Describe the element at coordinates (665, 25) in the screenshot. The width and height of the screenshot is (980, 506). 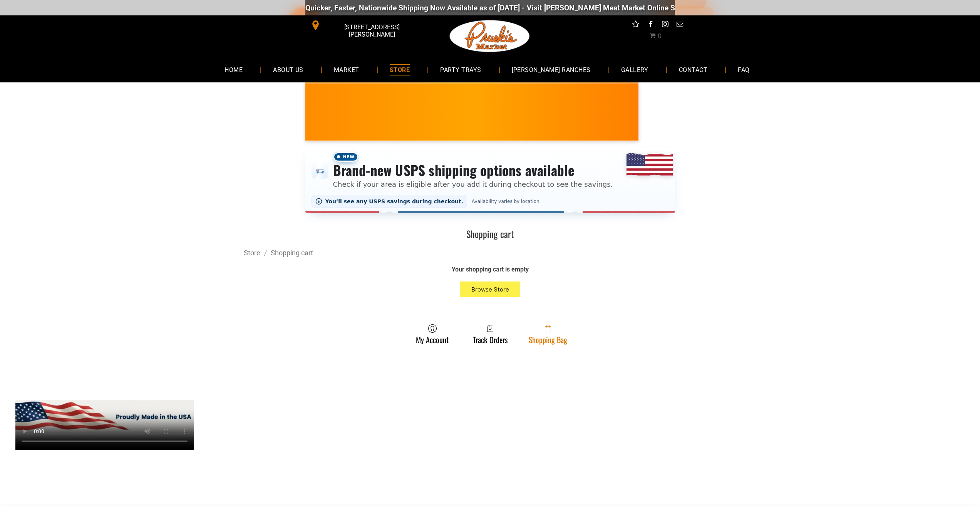
I see `a: instagram` at that location.